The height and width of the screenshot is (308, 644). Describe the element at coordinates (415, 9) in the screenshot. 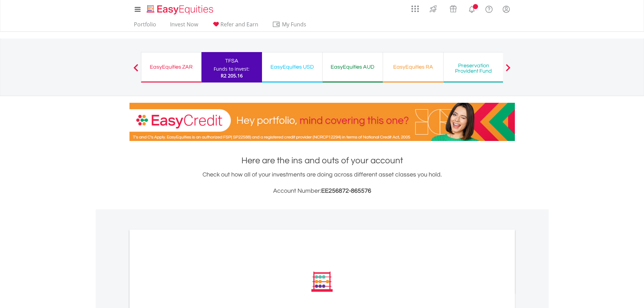

I see `img: grid-menu-icon.svg` at that location.